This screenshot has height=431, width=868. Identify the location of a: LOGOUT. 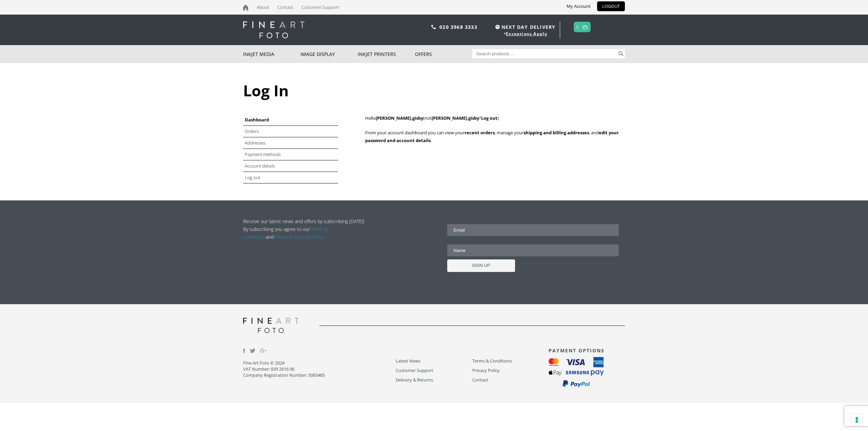
(611, 6).